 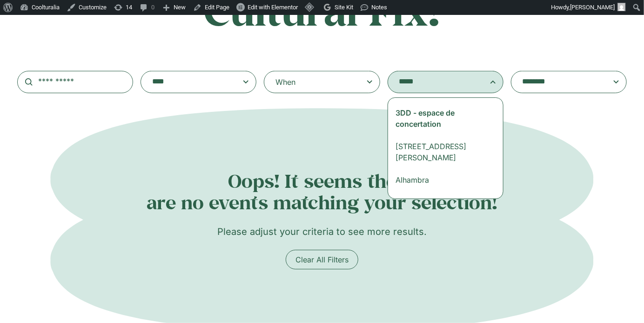 I want to click on span: Clear All Filters, so click(x=322, y=259).